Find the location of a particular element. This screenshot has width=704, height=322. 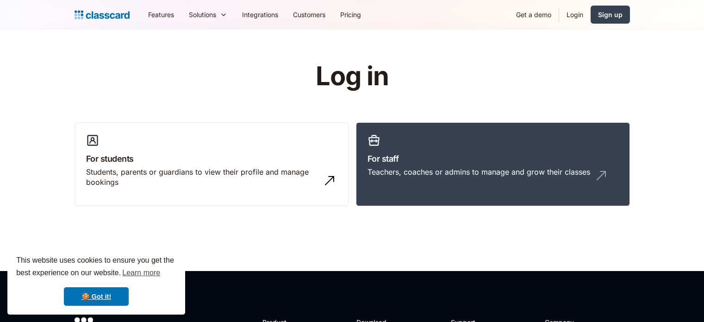

a: Features is located at coordinates (161, 14).